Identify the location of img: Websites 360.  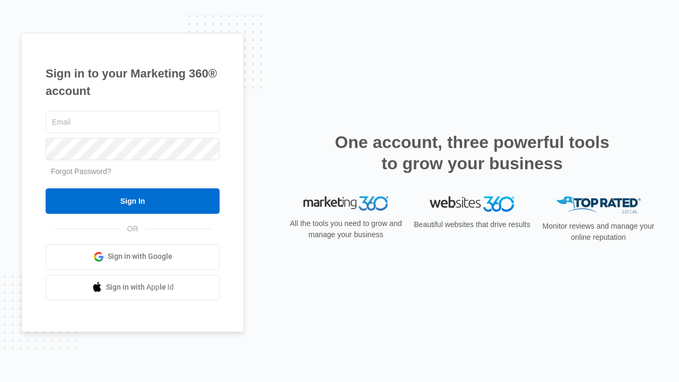
(472, 204).